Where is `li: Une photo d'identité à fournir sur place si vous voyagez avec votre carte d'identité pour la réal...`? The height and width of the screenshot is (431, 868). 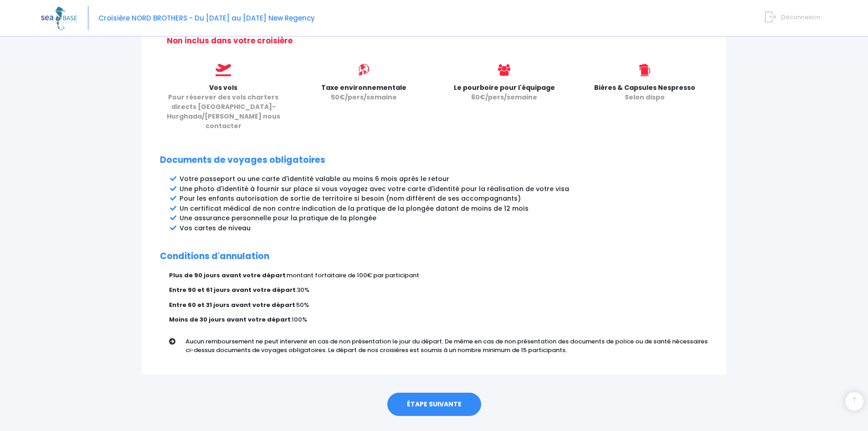 li: Une photo d'identité à fournir sur place si vous voyagez avec votre carte d'identité pour la réal... is located at coordinates (444, 188).